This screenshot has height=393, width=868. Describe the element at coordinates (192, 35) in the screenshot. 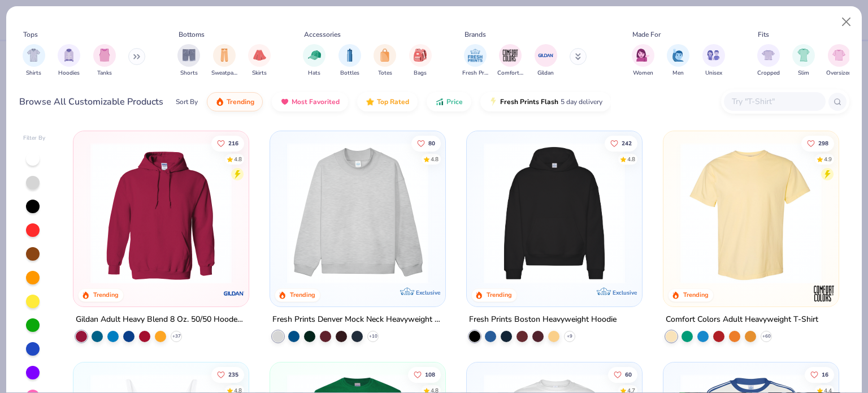

I see `div: Bottoms` at that location.